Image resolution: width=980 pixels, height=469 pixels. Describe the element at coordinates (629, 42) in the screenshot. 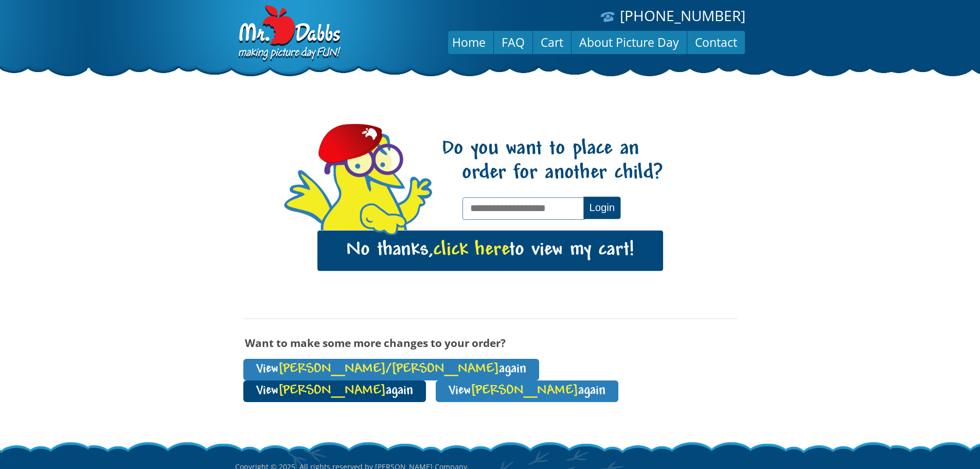

I see `a: About Picture Day` at that location.